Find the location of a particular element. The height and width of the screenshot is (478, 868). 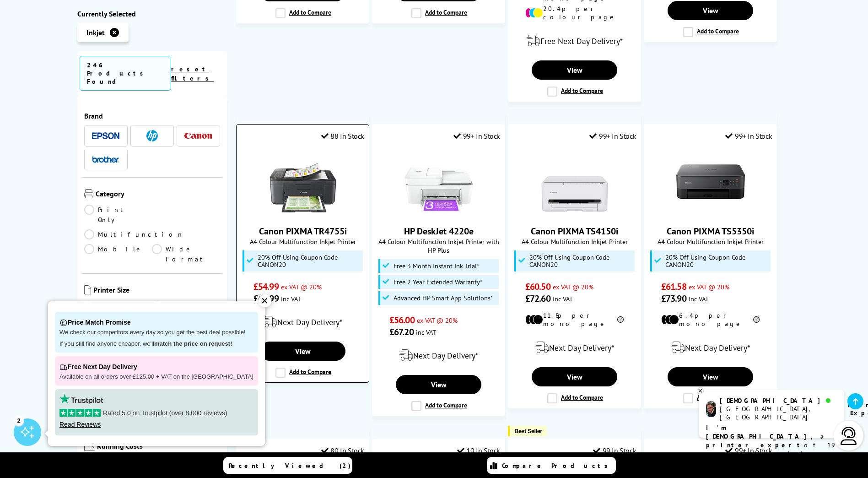

li: 20.4p per colour page is located at coordinates (574, 13).